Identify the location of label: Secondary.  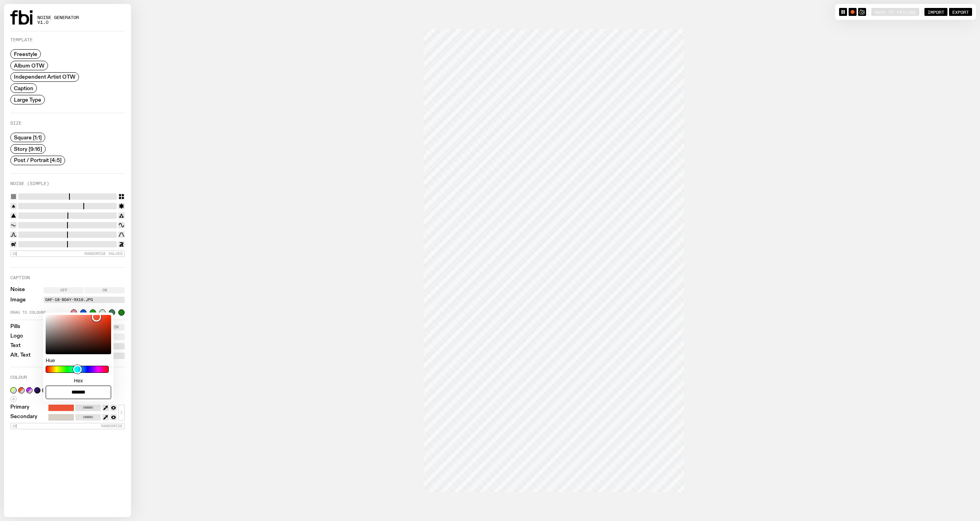
(23, 418).